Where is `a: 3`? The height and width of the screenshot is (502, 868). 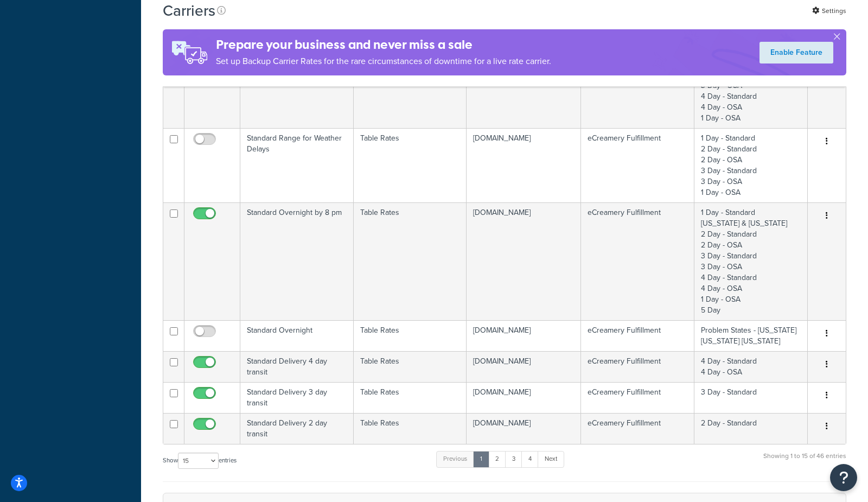 a: 3 is located at coordinates (514, 460).